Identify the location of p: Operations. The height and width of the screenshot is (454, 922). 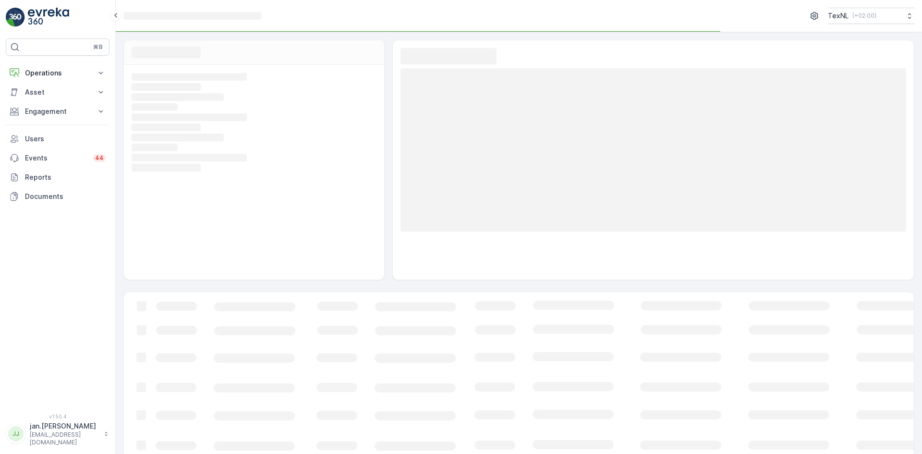
(58, 73).